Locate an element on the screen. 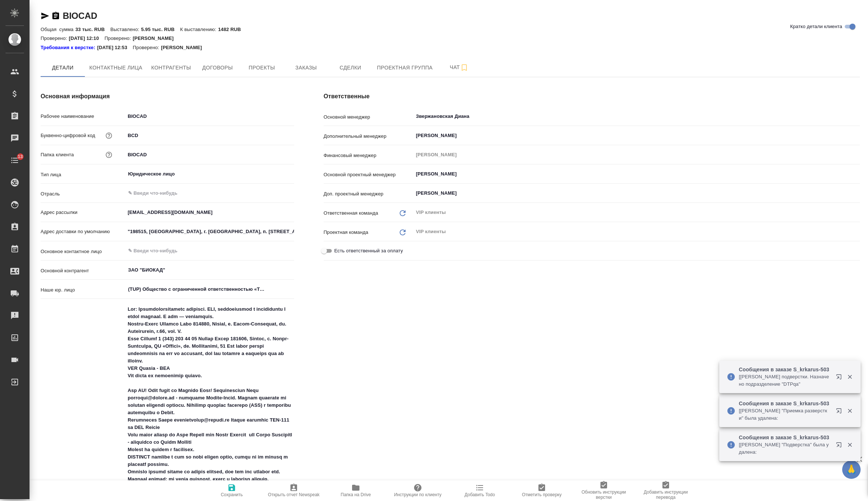 The height and width of the screenshot is (501, 868). p: К выставлению: is located at coordinates (199, 29).